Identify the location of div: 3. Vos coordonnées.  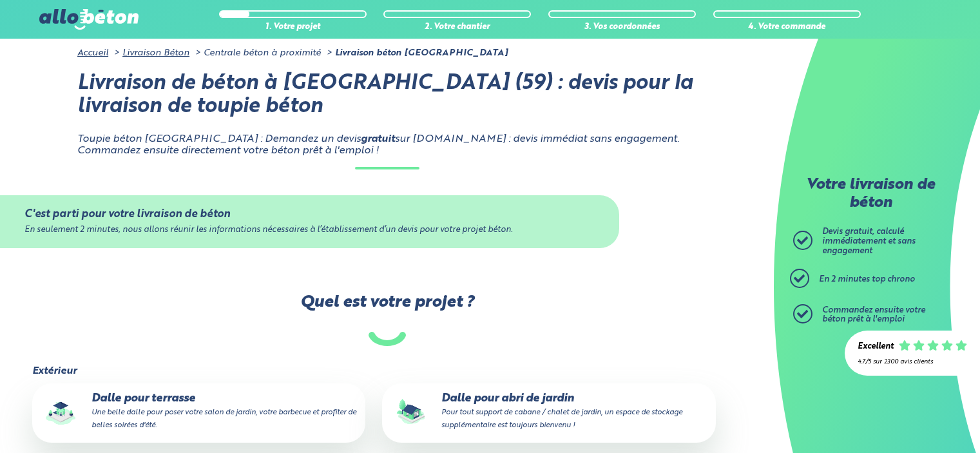
(621, 27).